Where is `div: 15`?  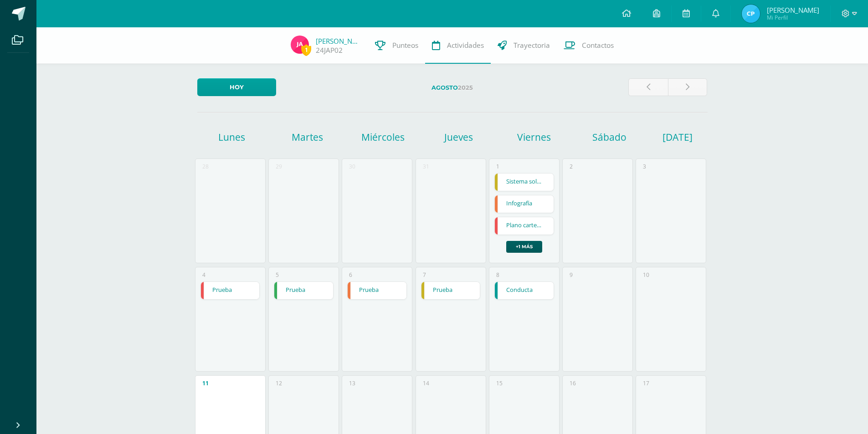 div: 15 is located at coordinates (499, 382).